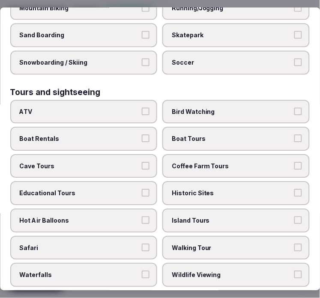 Image resolution: width=320 pixels, height=298 pixels. What do you see at coordinates (80, 112) in the screenshot?
I see `span: ATV` at bounding box center [80, 112].